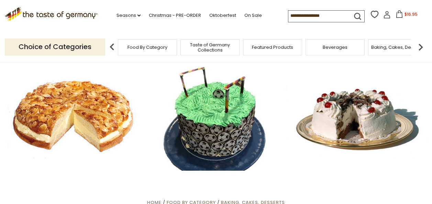 The height and width of the screenshot is (204, 432). I want to click on span: Baking, Cakes, Desserts, so click(397, 47).